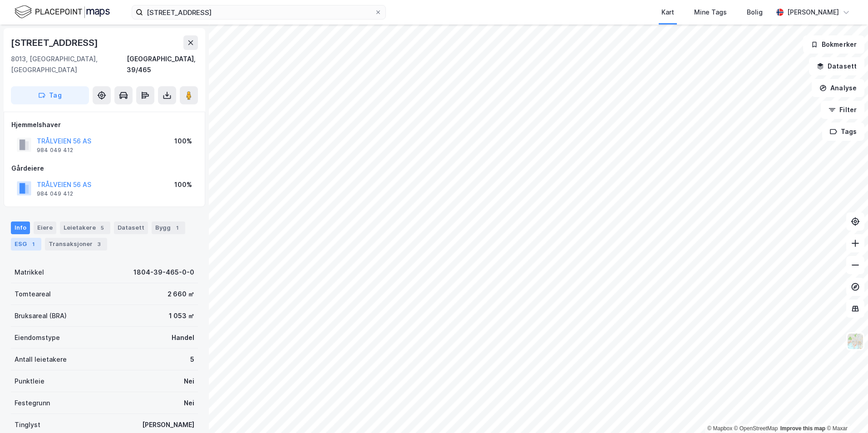  Describe the element at coordinates (28, 425) in the screenshot. I see `div: Tinglyst` at that location.